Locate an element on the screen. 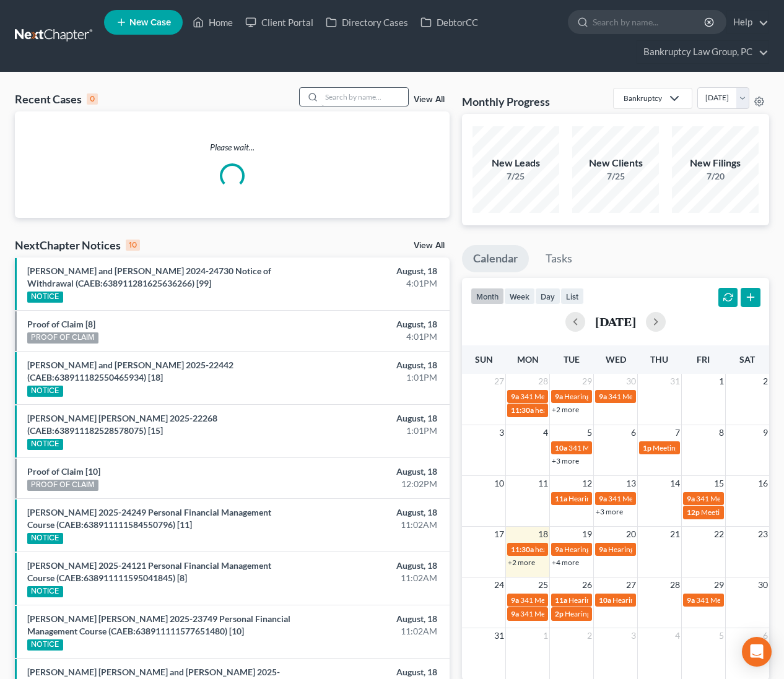  span: 10 is located at coordinates (499, 484).